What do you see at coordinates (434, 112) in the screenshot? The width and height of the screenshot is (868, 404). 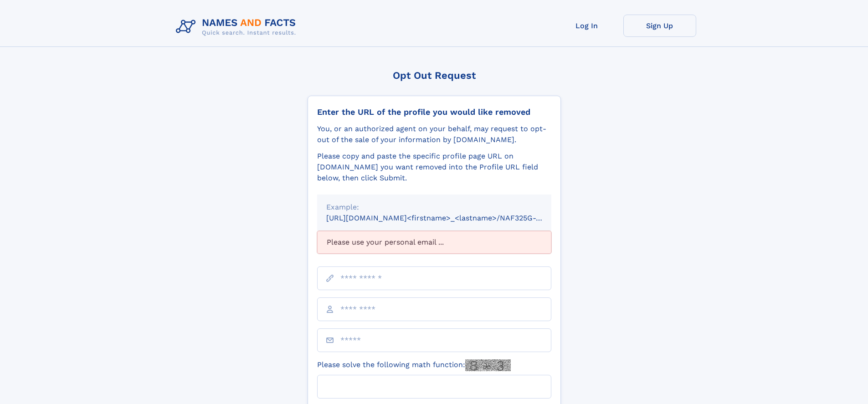 I see `div: Enter the URL of the profile you would like removed` at bounding box center [434, 112].